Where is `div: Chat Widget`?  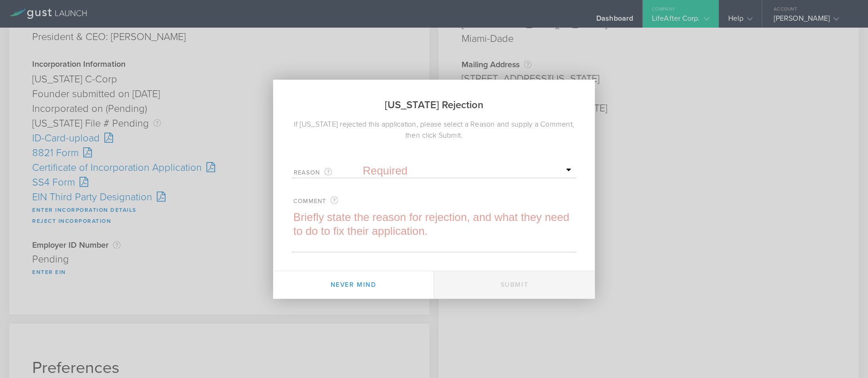
div: Chat Widget is located at coordinates (845, 356).